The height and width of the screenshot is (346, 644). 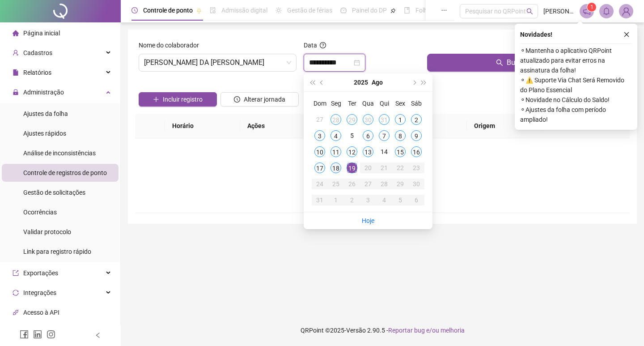 What do you see at coordinates (273, 126) in the screenshot?
I see `th: Ações` at bounding box center [273, 126].